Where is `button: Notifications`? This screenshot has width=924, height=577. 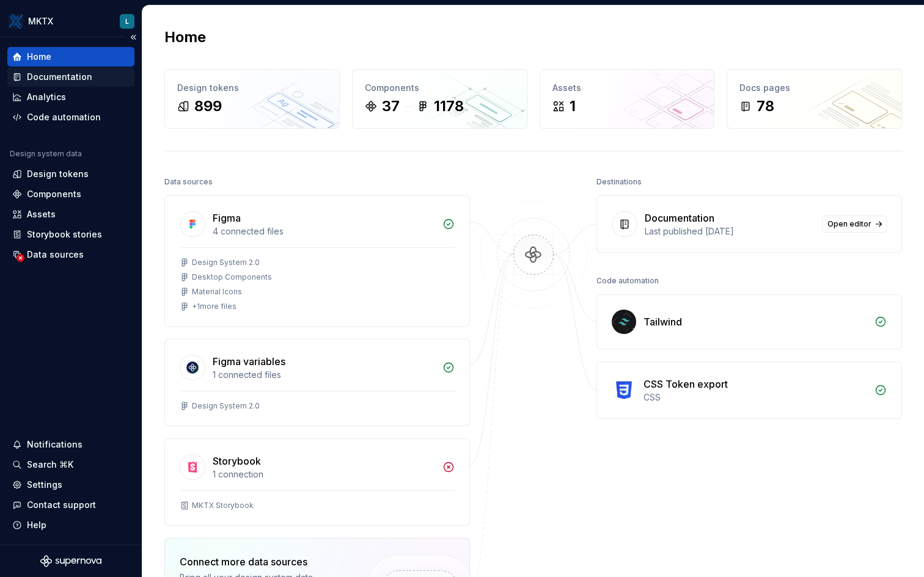
button: Notifications is located at coordinates (71, 444).